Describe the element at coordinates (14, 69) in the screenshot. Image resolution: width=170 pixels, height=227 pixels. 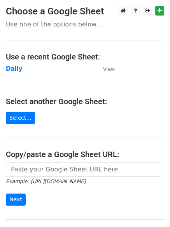
I see `a: Daily` at that location.